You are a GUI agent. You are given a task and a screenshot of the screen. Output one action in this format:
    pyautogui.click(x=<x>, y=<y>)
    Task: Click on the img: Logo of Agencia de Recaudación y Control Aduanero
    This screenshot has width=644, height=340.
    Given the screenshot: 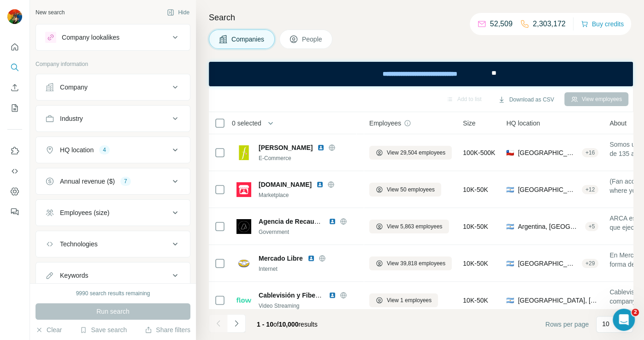 What is the action you would take?
    pyautogui.click(x=244, y=226)
    